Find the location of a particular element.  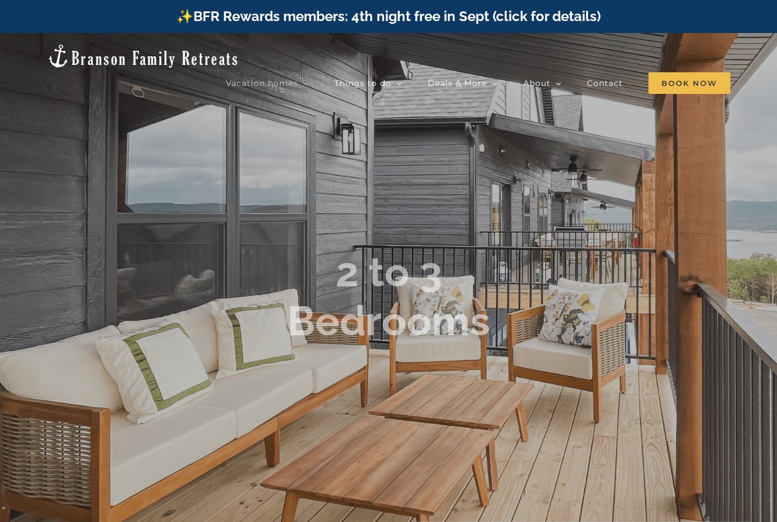

b: 2 to 3 Bedrooms is located at coordinates (389, 296).